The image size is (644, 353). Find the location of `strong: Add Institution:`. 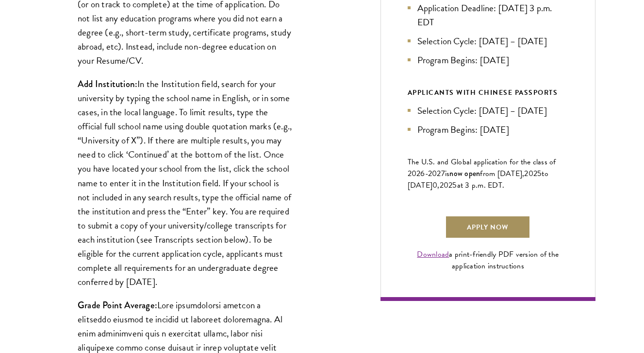

strong: Add Institution: is located at coordinates (107, 84).